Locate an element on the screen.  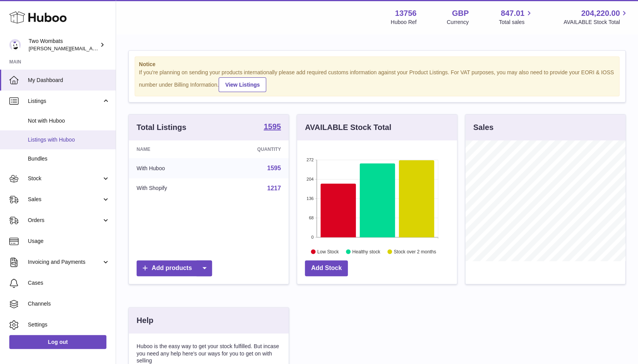
text: Healthy stock is located at coordinates (366, 251).